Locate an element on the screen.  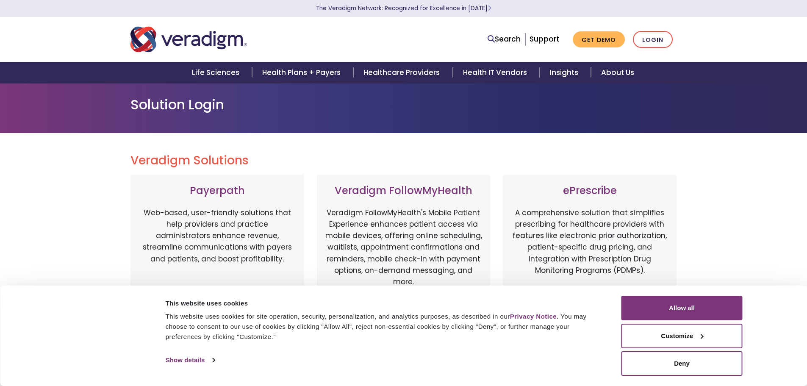
a: About Us is located at coordinates (618, 72).